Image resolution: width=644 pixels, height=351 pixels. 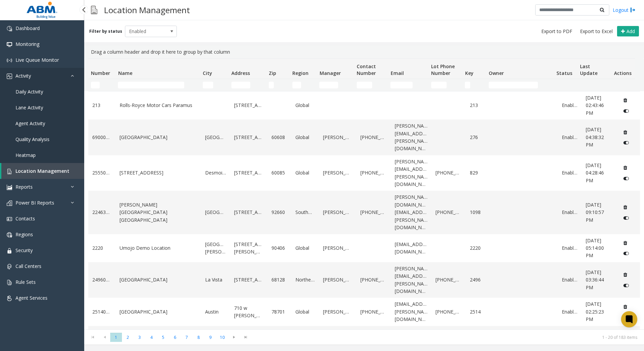 I want to click on a: 78701, so click(x=279, y=311).